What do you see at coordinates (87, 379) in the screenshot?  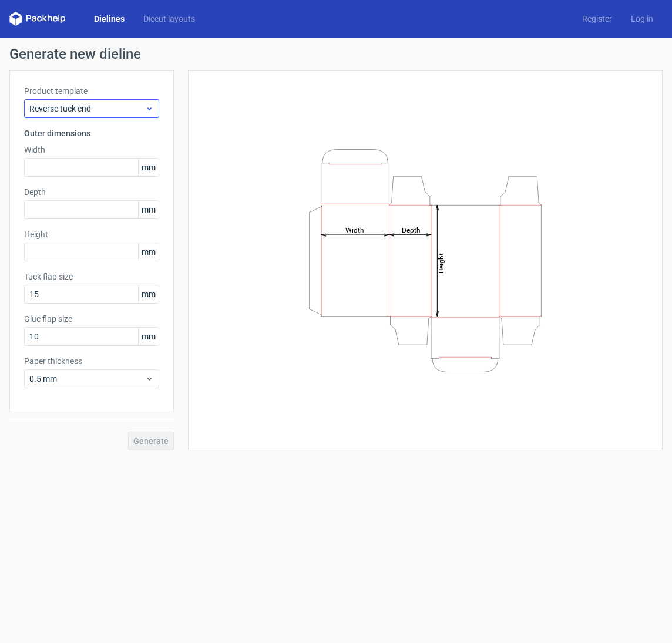 I see `span: 0.5 mm` at bounding box center [87, 379].